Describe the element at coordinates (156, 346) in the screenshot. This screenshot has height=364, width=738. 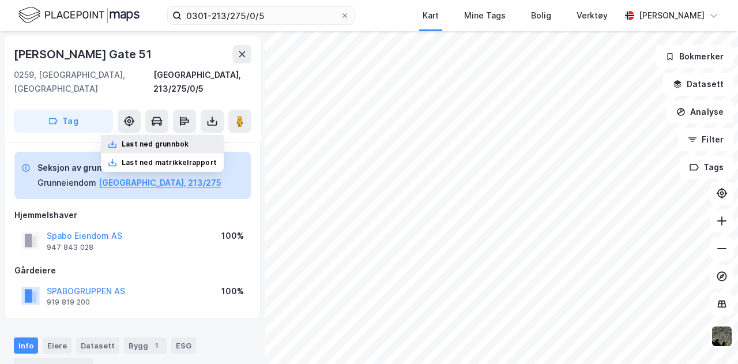
I see `div: 1` at that location.